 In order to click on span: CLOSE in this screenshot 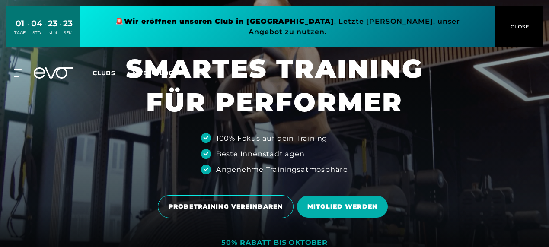, I will do `click(519, 27)`.